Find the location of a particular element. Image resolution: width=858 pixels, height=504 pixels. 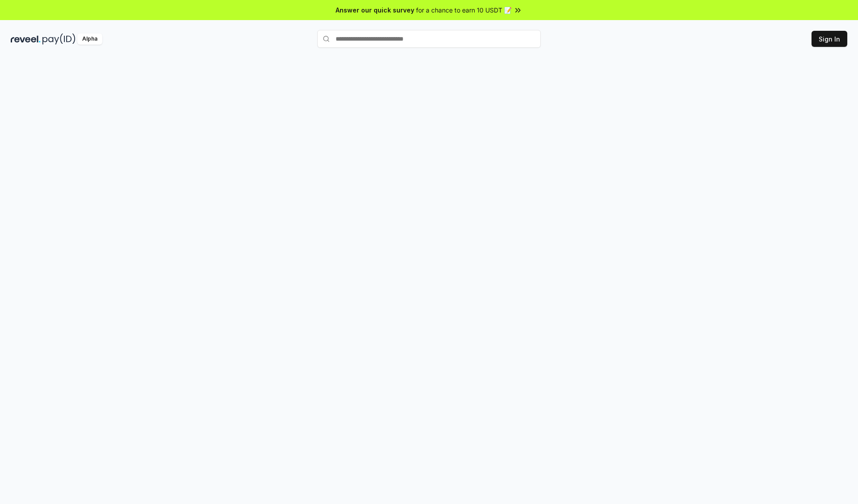

button: Sign In is located at coordinates (829, 38).